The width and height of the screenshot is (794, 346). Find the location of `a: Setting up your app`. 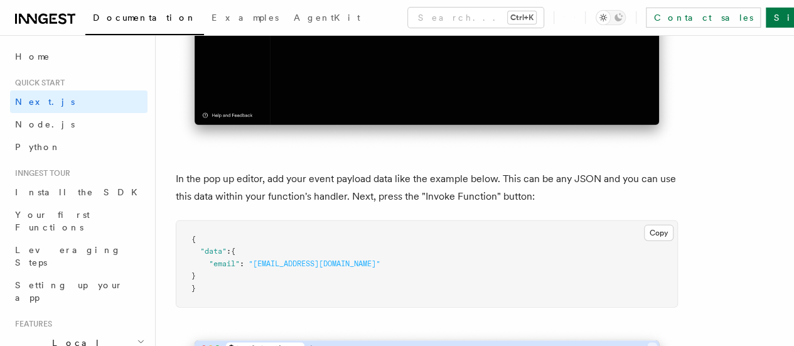

a: Setting up your app is located at coordinates (78, 291).